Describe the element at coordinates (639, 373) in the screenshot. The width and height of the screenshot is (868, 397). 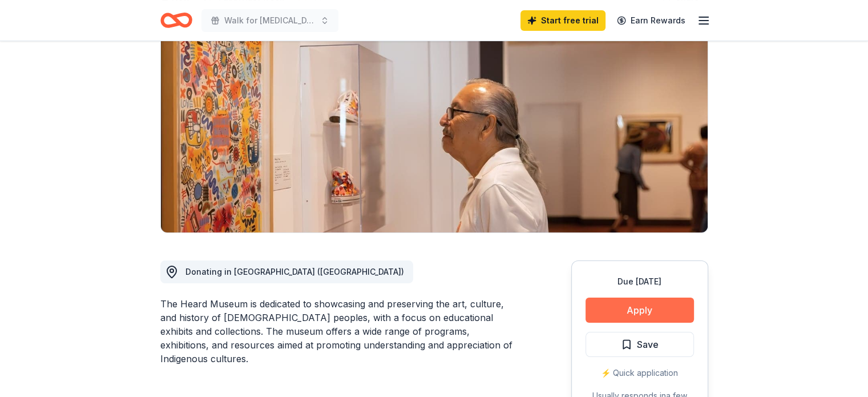
I see `div: ⚡️ Quick application` at that location.